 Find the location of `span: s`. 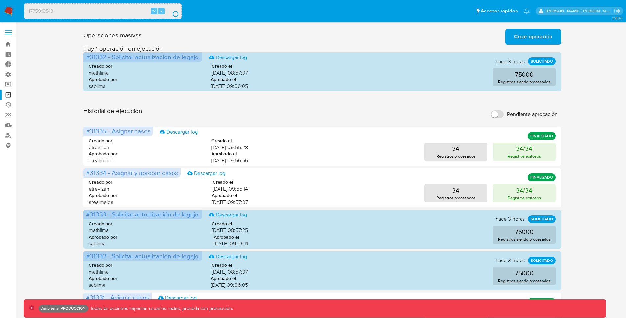

span: s is located at coordinates (161, 11).